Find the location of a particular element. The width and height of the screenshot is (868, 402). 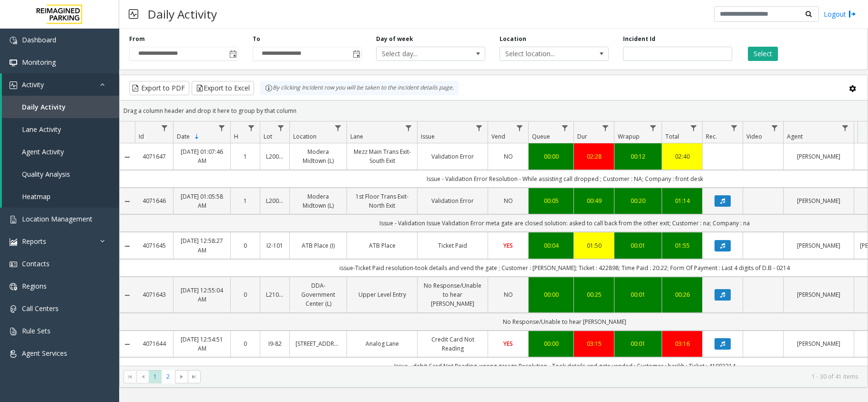

div: 00:25 is located at coordinates (594, 294).